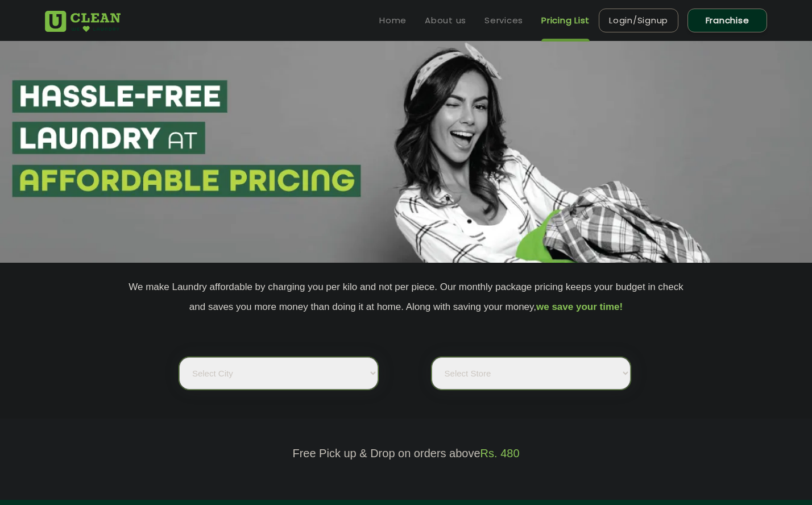  What do you see at coordinates (445, 21) in the screenshot?
I see `a: About us` at bounding box center [445, 21].